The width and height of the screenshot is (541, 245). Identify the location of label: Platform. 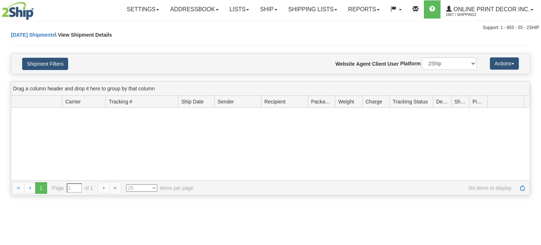
(411, 64).